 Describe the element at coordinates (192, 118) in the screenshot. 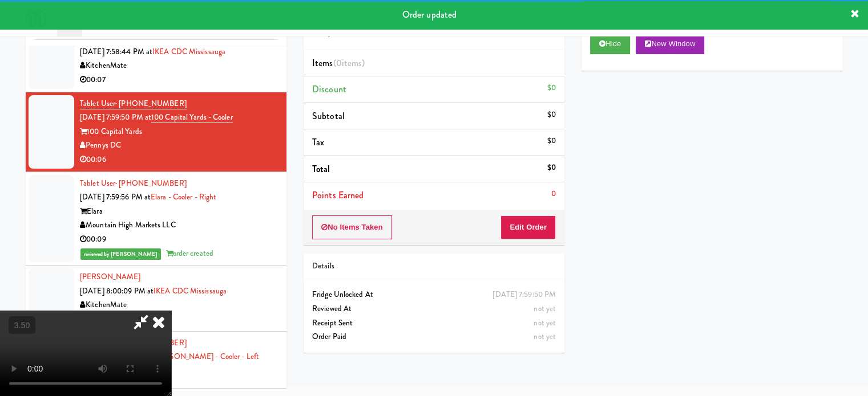

I see `a: 100 Capital Yards - Cooler` at that location.